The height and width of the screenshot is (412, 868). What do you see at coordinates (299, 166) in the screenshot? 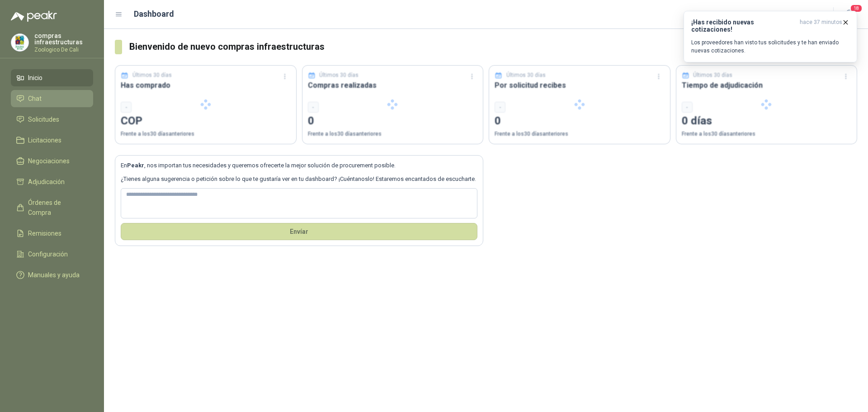
I see `p: En , nos importan tus necesidades y queremos ofrecerte la mejor solución de procurement posible.` at bounding box center [299, 166].